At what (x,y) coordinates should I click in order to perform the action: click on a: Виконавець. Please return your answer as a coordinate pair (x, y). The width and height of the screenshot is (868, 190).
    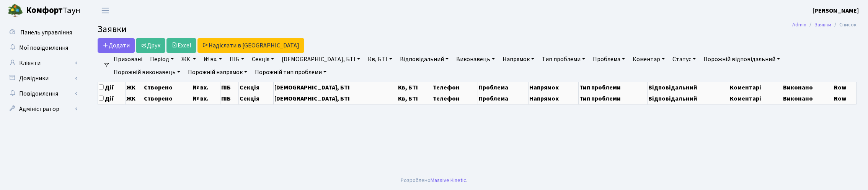
    Looking at the image, I should click on (475, 59).